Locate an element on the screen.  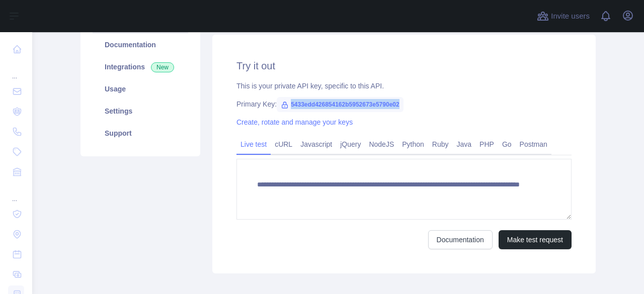
div: Primary Key: is located at coordinates (404, 104).